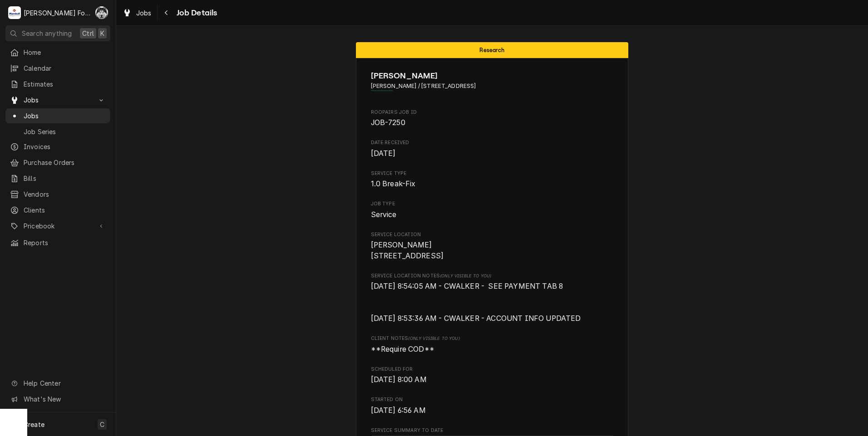 This screenshot has height=436, width=868. What do you see at coordinates (64, 179) in the screenshot?
I see `span: Bills` at bounding box center [64, 179].